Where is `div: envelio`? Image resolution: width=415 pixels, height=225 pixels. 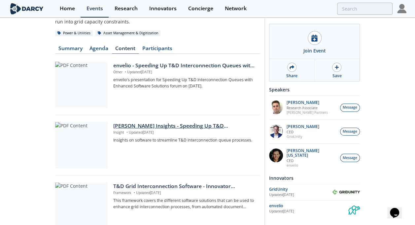
div: envelio is located at coordinates (309, 206).